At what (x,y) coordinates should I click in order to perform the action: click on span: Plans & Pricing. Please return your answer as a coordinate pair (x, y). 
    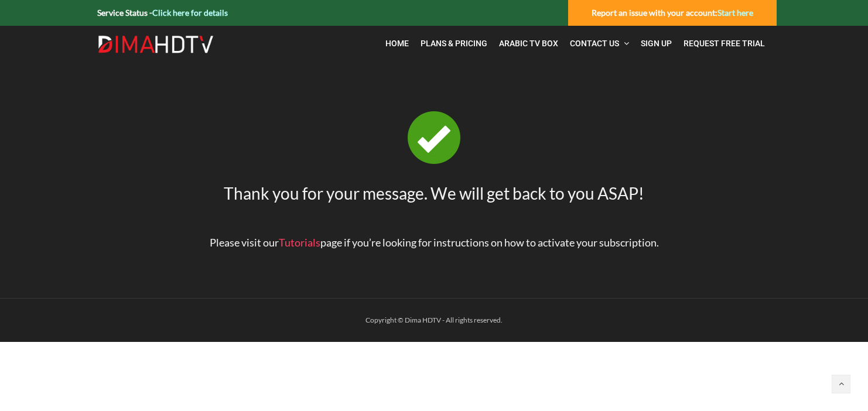
    Looking at the image, I should click on (454, 43).